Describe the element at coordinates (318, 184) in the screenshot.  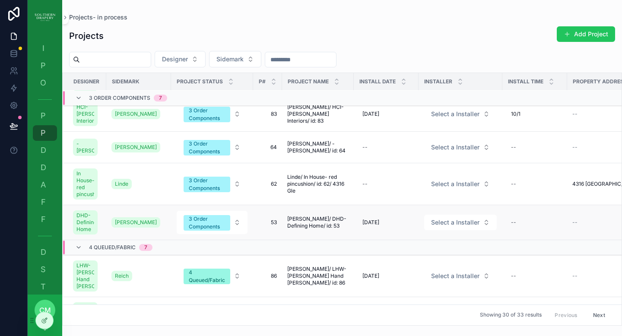
I see `span: Linde/ In House- red pincushion/ id: 62/ 4316 Gle` at that location.